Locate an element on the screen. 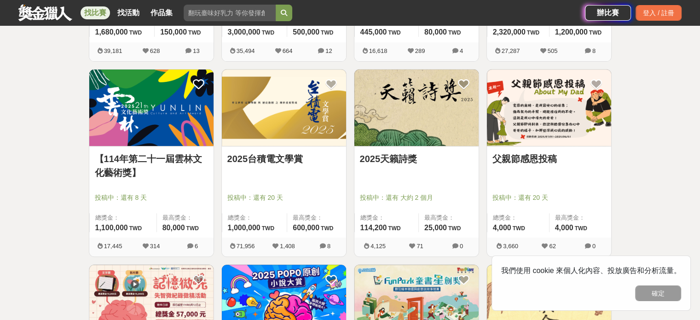 The image size is (700, 320). a: 找活動 is located at coordinates (128, 13).